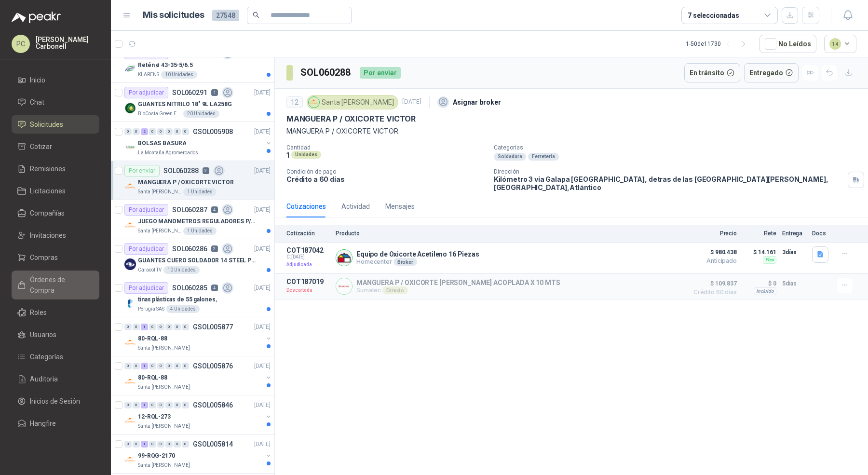 This screenshot has width=868, height=475. I want to click on span: Roles, so click(38, 313).